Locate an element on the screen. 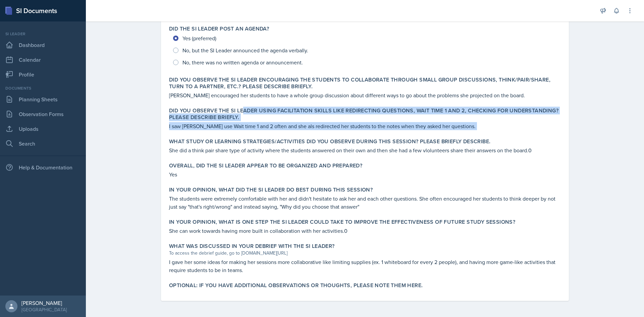 This screenshot has width=644, height=317. a: Planning Sheets is located at coordinates (43, 99).